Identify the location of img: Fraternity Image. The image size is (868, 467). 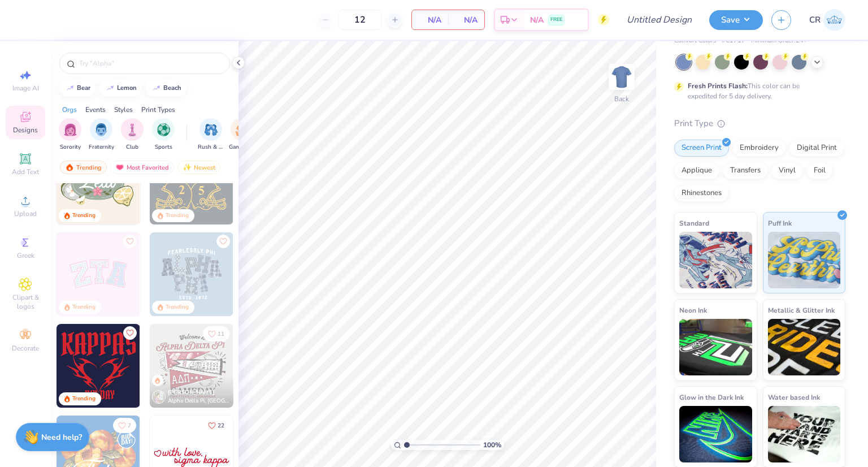
(101, 129).